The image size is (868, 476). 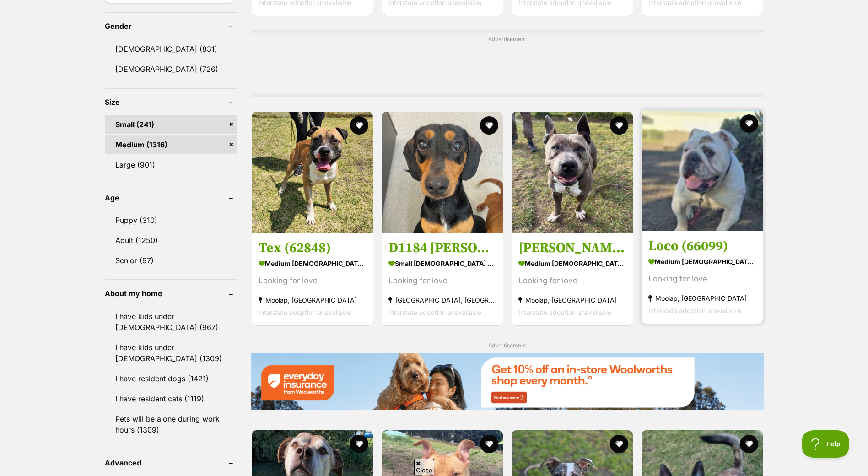 I want to click on img: Everyday Insurance promotional banner, so click(x=507, y=381).